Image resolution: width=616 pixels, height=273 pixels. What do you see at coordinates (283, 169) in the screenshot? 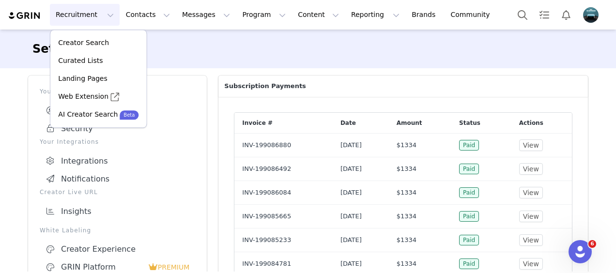
I see `td: INV-199086492` at bounding box center [283, 169].